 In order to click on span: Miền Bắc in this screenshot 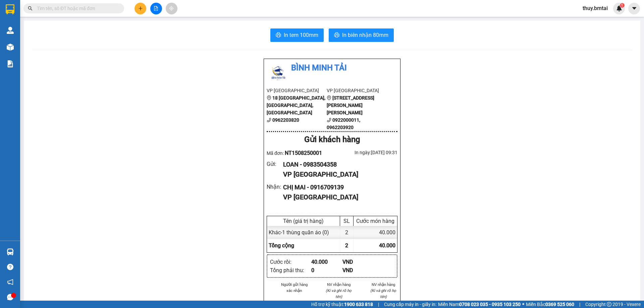, I will do `click(550, 304)`.